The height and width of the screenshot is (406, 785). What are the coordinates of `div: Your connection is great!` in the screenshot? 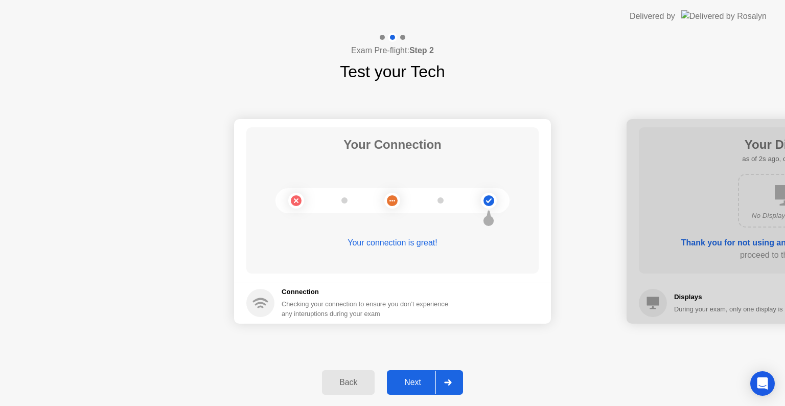 It's located at (393, 243).